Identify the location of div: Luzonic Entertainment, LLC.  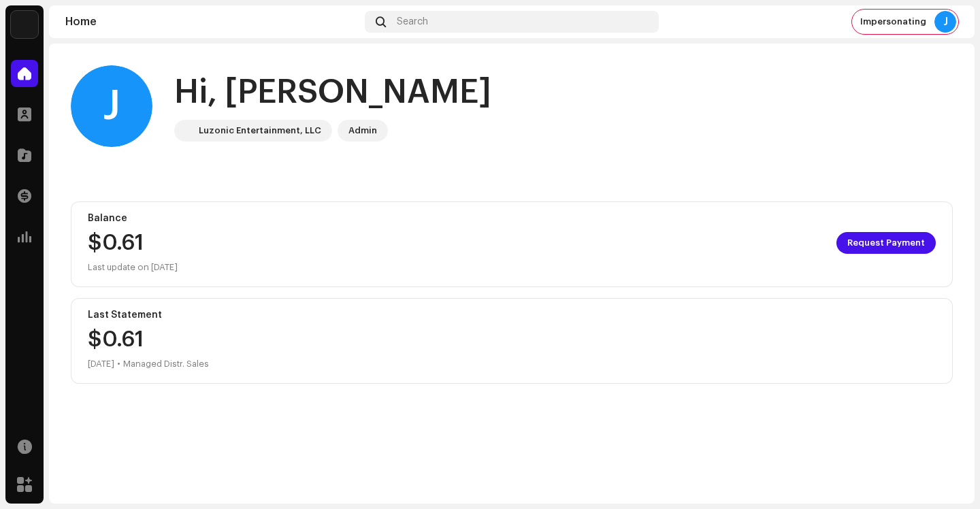
(260, 131).